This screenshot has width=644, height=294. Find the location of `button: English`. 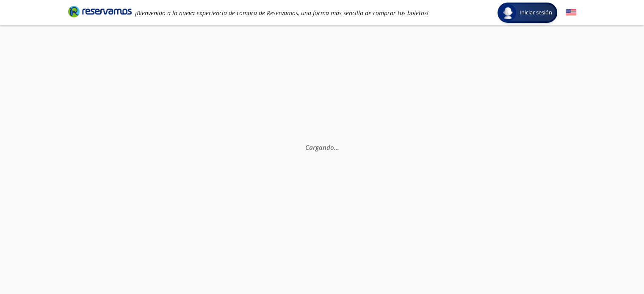

button: English is located at coordinates (571, 13).